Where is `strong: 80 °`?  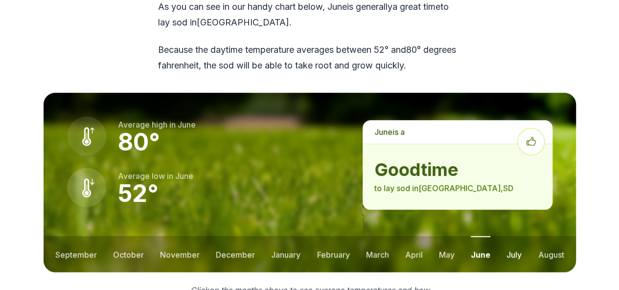
strong: 80 ° is located at coordinates (139, 142).